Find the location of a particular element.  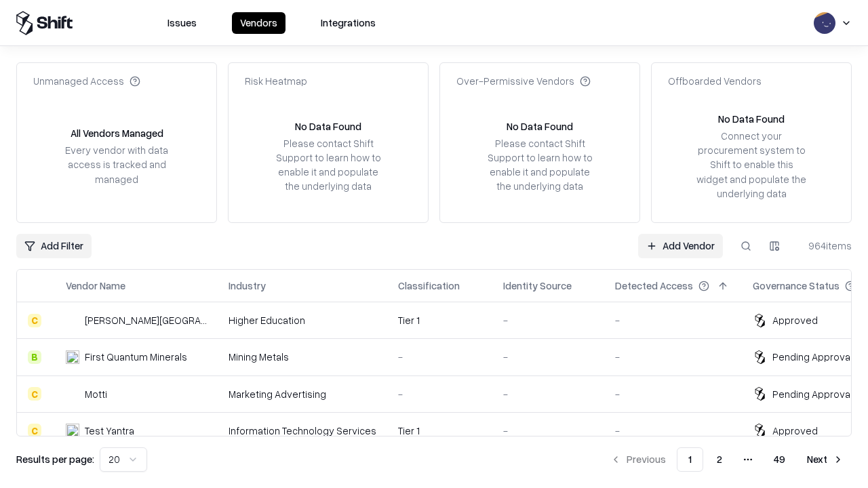

div: 964 items is located at coordinates (825, 245).